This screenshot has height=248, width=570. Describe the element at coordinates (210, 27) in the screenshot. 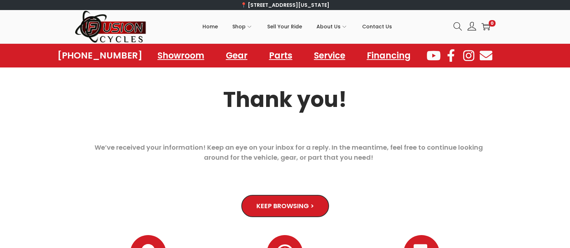

I see `a: Home` at that location.